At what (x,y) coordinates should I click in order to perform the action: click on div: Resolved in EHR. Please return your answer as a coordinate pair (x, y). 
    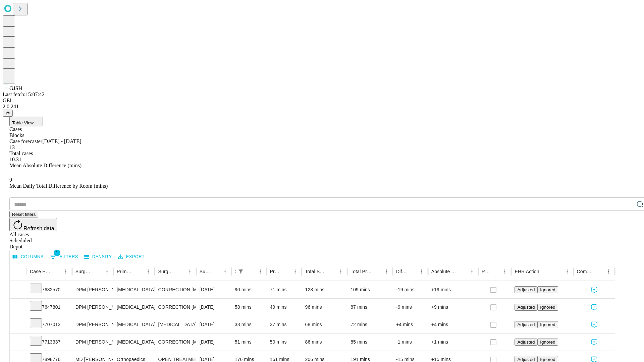
    Looking at the image, I should click on (486, 272).